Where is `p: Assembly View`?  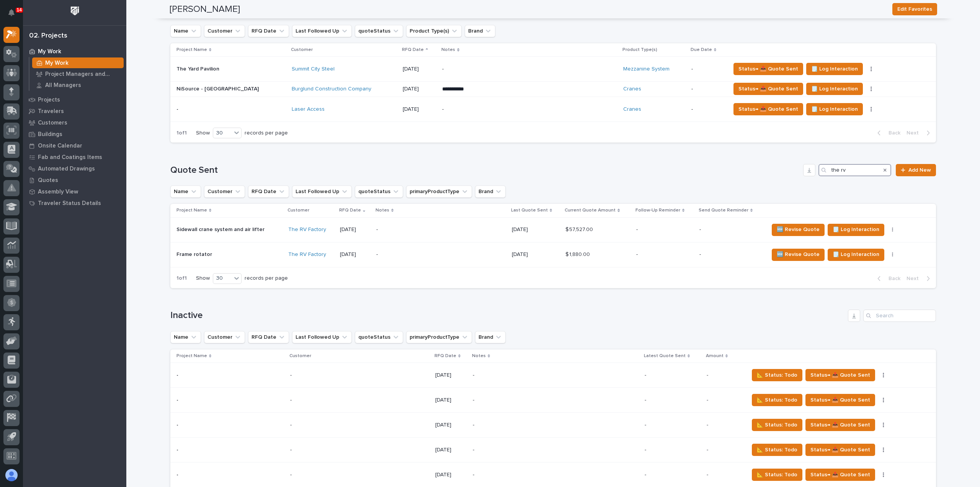
p: Assembly View is located at coordinates (58, 192).